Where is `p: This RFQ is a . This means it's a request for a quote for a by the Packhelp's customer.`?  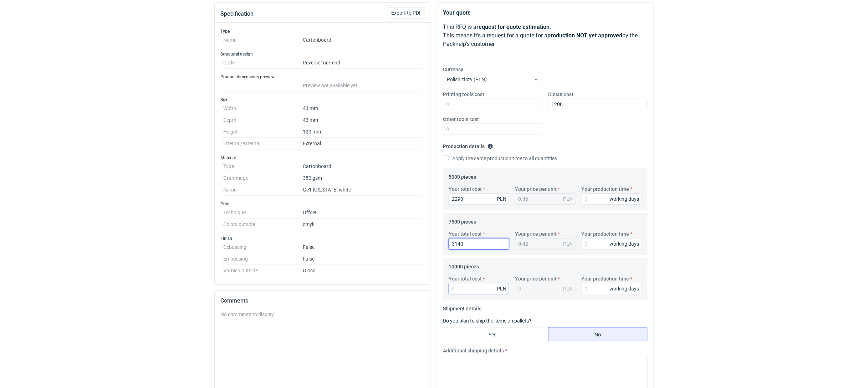
p: This RFQ is a . This means it's a request for a quote for a by the Packhelp's customer. is located at coordinates (545, 36).